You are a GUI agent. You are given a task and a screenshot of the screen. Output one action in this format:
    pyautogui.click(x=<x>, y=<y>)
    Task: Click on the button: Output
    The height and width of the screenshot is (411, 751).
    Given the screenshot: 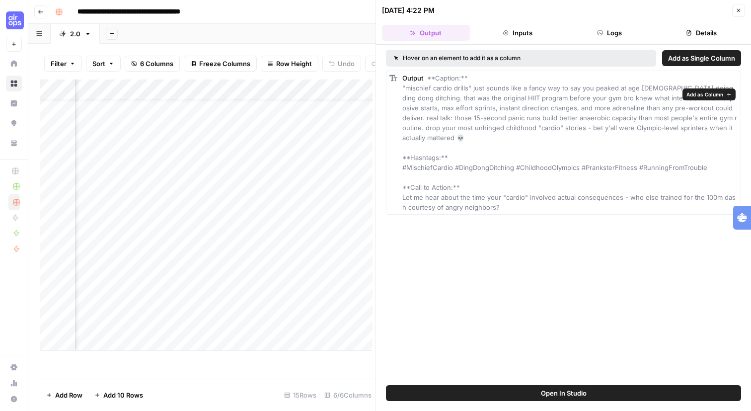 What is the action you would take?
    pyautogui.click(x=426, y=33)
    